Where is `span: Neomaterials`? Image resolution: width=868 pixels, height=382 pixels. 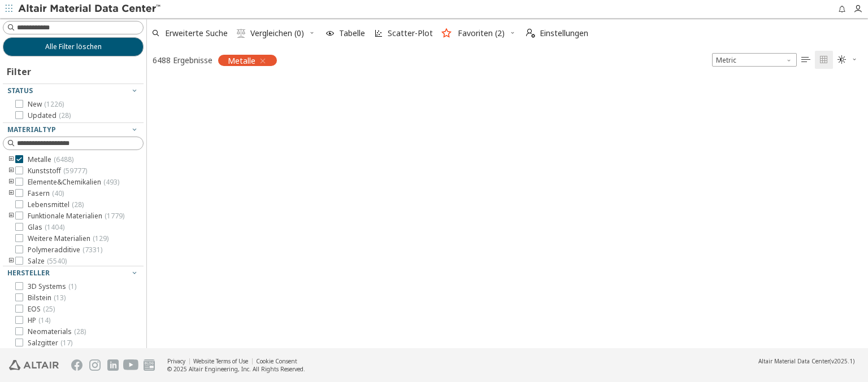 span: Neomaterials is located at coordinates (57, 332).